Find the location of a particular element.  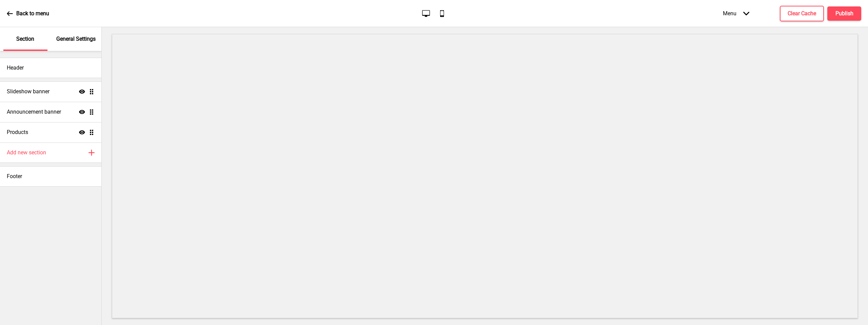

h4: Announcement banner is located at coordinates (34, 112).